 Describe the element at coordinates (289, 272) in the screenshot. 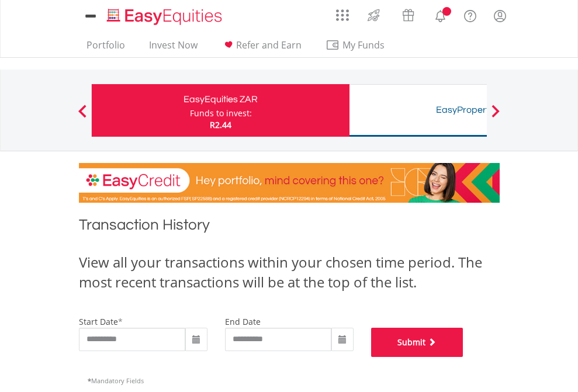

I see `div: View all your transactions within your chosen time period. The most recent transactions will be a...` at that location.